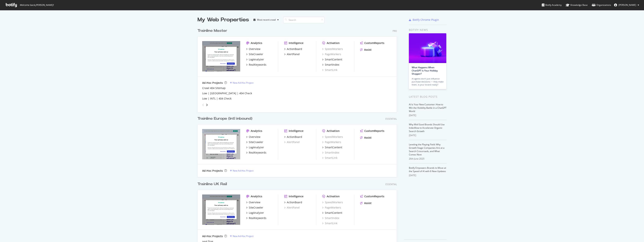 The height and width of the screenshot is (242, 644). I want to click on img: https://www.thetrainline.com, so click(221, 56).